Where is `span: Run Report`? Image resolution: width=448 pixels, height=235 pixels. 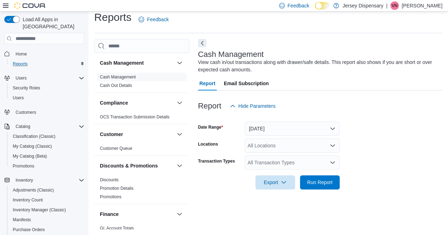 span: Run Report is located at coordinates (320, 183).